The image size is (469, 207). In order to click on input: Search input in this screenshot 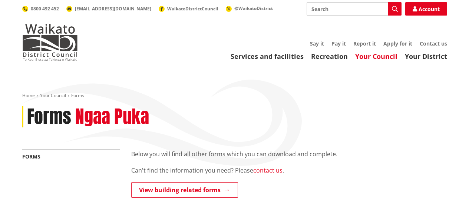, I will do `click(354, 9)`.